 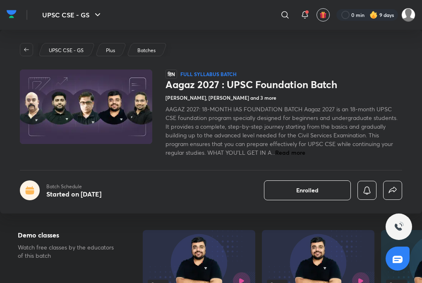 What do you see at coordinates (68, 235) in the screenshot?
I see `h5: Demo classes` at bounding box center [68, 235].